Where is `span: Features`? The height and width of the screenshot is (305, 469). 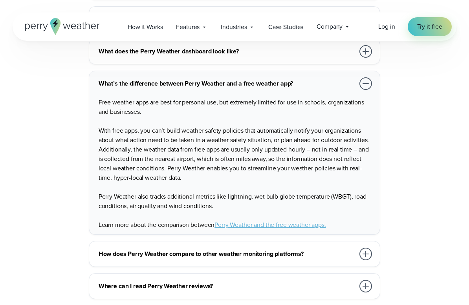
span: Features is located at coordinates (188, 27).